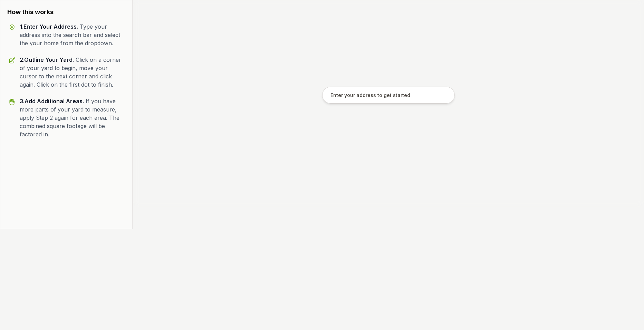 This screenshot has width=644, height=330. I want to click on dt: 1 . Enter Your Address ., so click(49, 27).